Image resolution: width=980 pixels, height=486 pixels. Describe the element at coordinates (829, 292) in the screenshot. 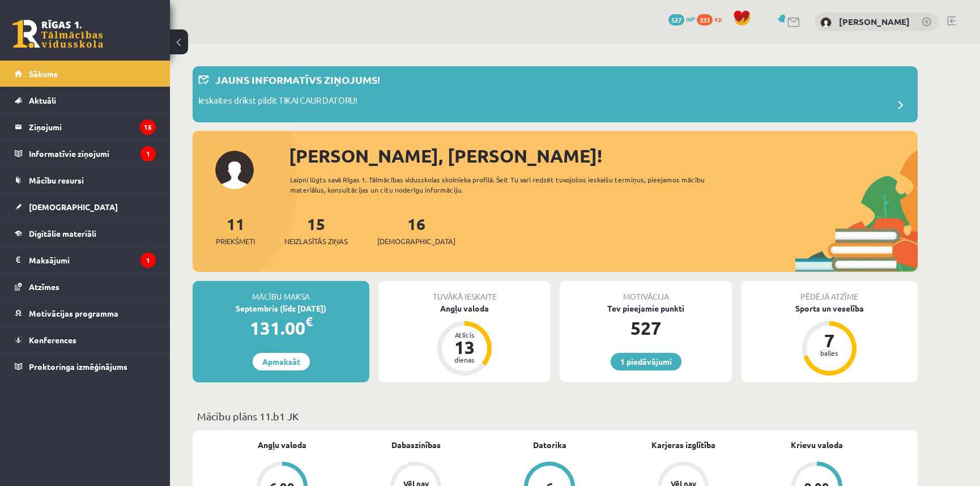

I see `div: Pēdējā atzīme` at that location.